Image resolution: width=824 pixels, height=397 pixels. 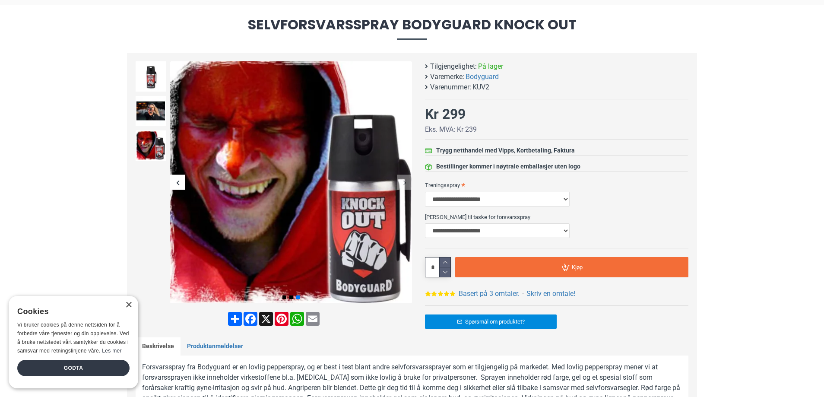 What do you see at coordinates (557, 185) in the screenshot?
I see `label: Treningsspray` at bounding box center [557, 185].